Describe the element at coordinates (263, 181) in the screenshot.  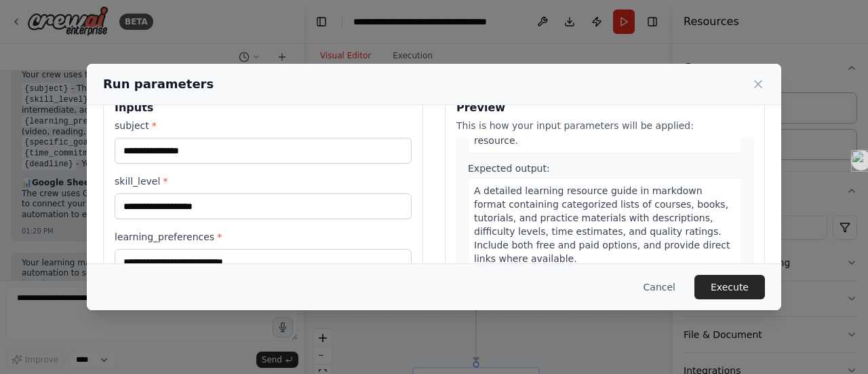
I see `label: skill_level` at that location.